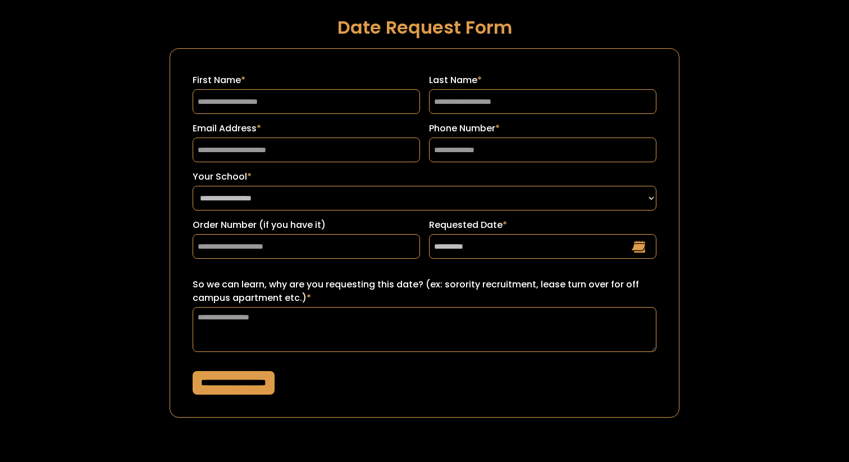 The width and height of the screenshot is (849, 462). I want to click on label: Your School, so click(424, 177).